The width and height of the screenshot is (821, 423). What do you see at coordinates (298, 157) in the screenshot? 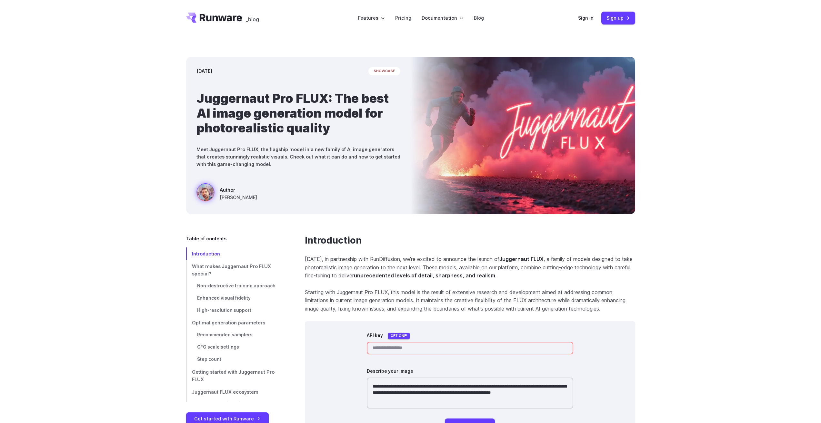
I see `p: Meet Juggernaut Pro FLUX, the flagship model in a new family of AI image generators that creates ...` at bounding box center [298, 157].